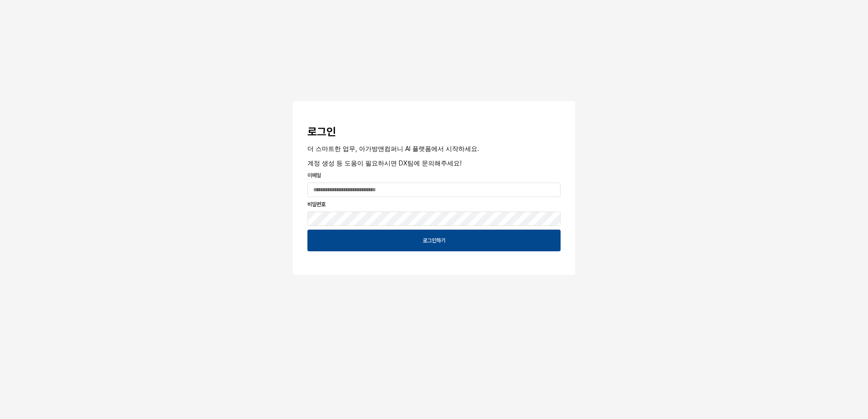  I want to click on h3: 로그인, so click(434, 132).